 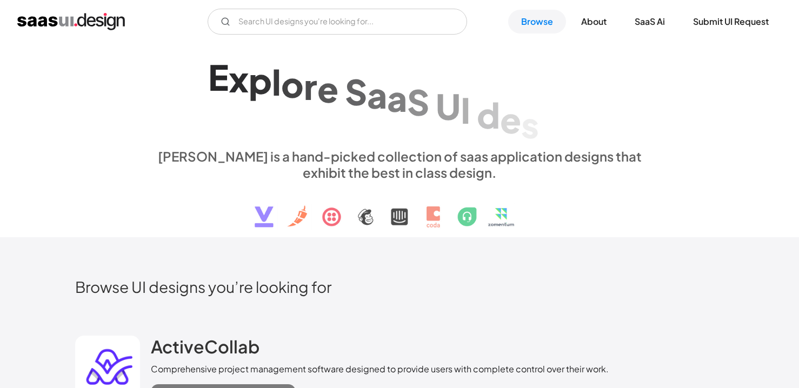 What do you see at coordinates (205, 349) in the screenshot?
I see `a: ActiveCollab` at bounding box center [205, 349].